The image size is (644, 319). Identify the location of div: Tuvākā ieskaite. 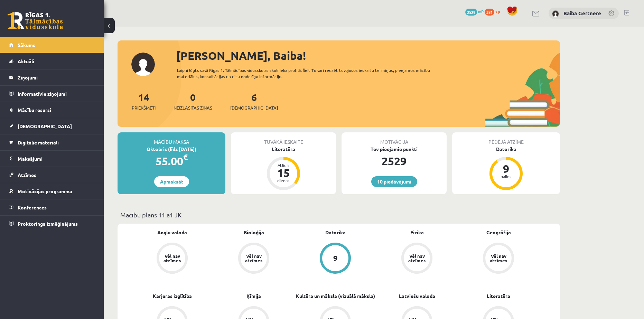
(284, 139).